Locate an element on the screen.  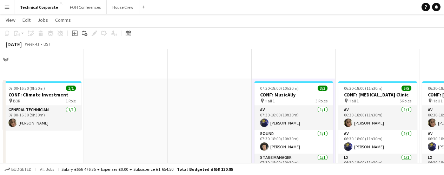
a: Edit is located at coordinates (26, 20).